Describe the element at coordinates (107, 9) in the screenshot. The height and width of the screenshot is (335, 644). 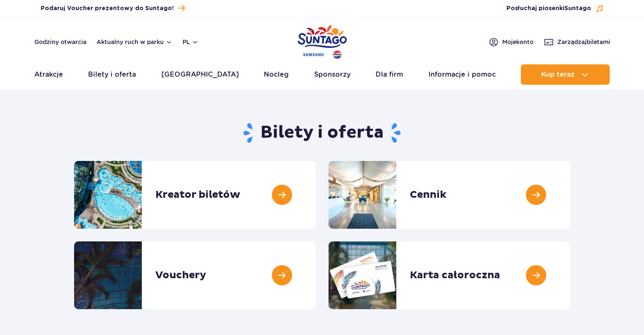
I see `span: Podaruj Voucher prezentowy do Suntago!` at that location.